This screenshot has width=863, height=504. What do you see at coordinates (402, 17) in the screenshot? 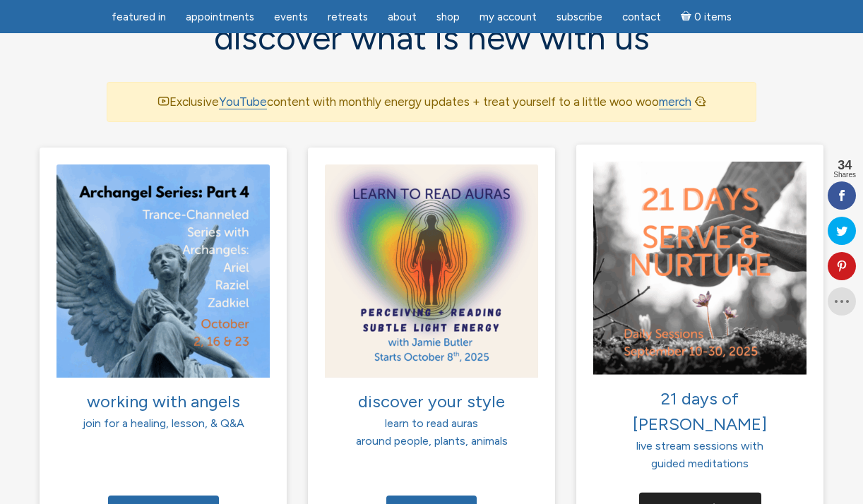
I see `a: About` at bounding box center [402, 17].